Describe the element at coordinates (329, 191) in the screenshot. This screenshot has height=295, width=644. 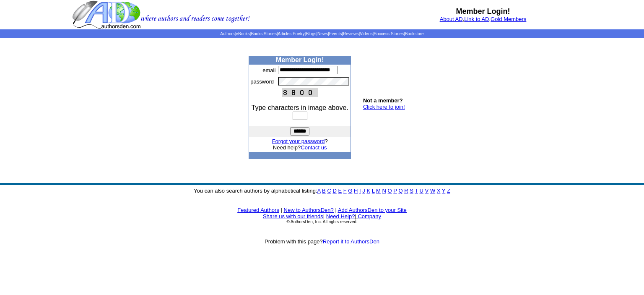
I see `a: C` at that location.